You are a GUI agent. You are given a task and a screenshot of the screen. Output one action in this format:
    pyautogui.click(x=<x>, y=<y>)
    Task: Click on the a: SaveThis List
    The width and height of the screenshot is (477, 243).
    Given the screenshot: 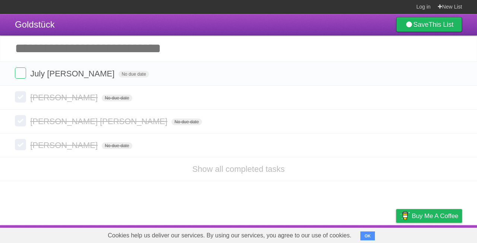 What is the action you would take?
    pyautogui.click(x=429, y=25)
    